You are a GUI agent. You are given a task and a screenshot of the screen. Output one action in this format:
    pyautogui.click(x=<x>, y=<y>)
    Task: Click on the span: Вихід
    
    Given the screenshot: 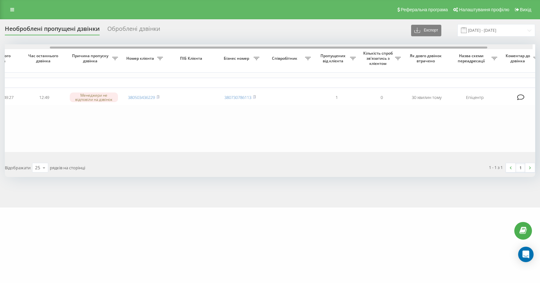 What is the action you would take?
    pyautogui.click(x=526, y=10)
    